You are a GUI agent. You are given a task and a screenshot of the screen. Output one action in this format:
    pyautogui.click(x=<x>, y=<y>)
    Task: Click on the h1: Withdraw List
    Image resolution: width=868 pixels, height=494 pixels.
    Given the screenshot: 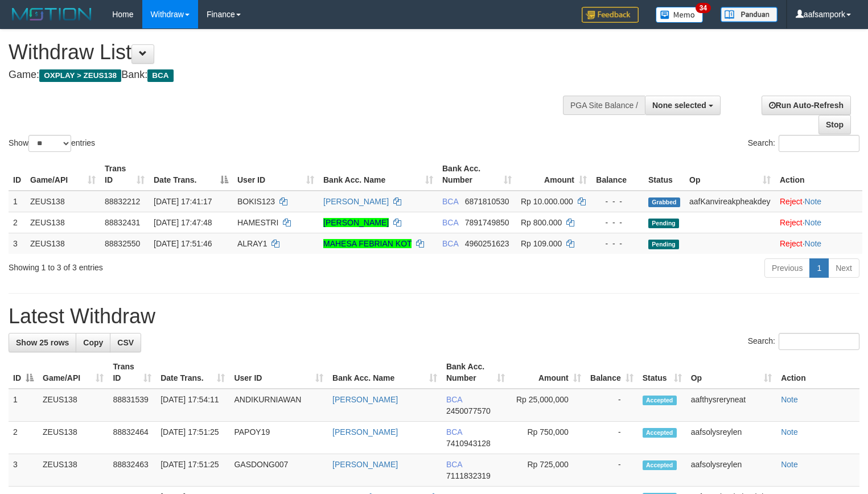 What is the action you would take?
    pyautogui.click(x=288, y=52)
    